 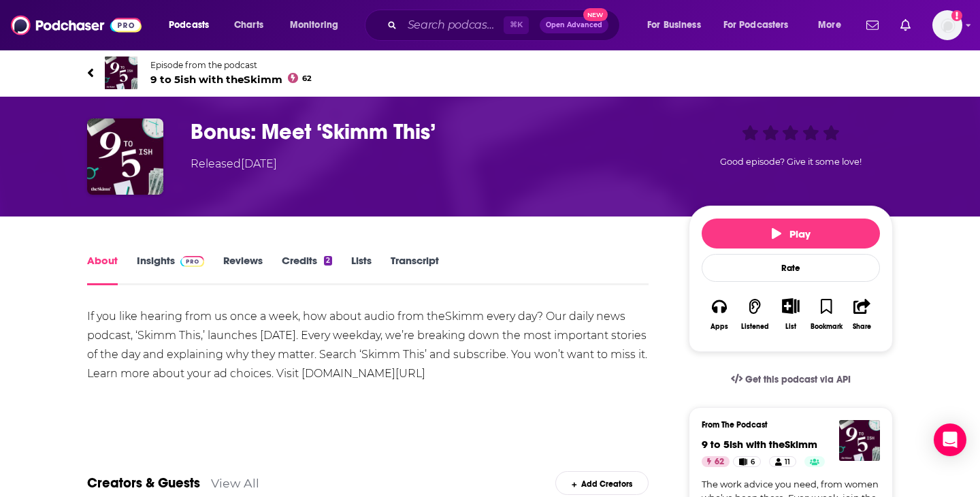 I want to click on a: View All, so click(x=235, y=483).